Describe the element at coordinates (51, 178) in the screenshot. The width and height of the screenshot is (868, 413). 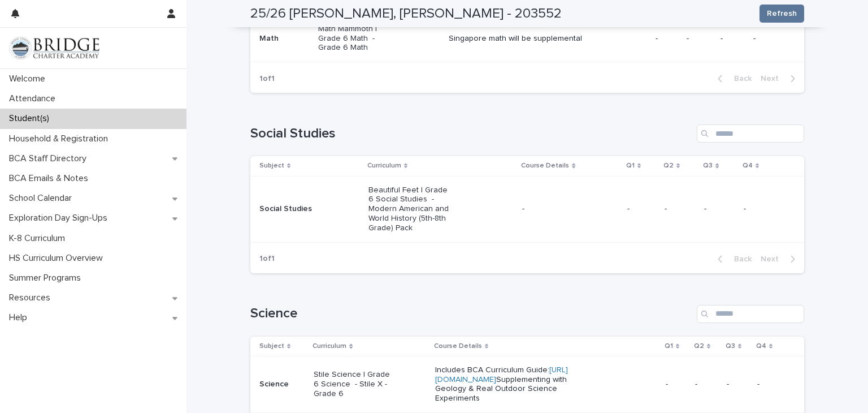
I see `p: BCA Emails & Notes` at that location.